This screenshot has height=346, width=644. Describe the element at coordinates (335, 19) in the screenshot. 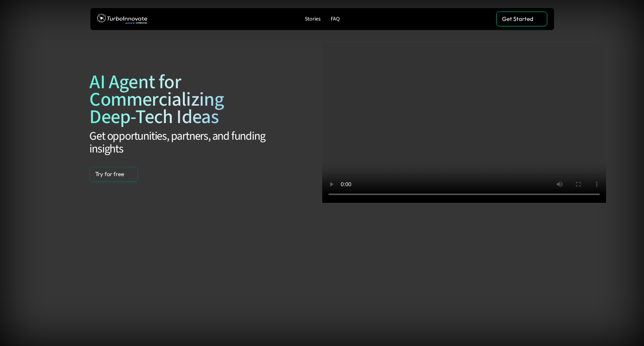

I see `p: FAQ` at that location.